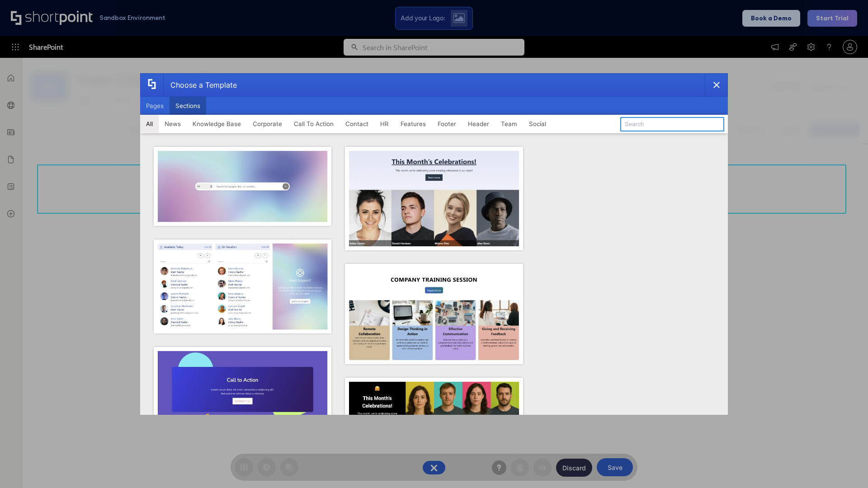  What do you see at coordinates (537, 124) in the screenshot?
I see `button: Social` at bounding box center [537, 124].